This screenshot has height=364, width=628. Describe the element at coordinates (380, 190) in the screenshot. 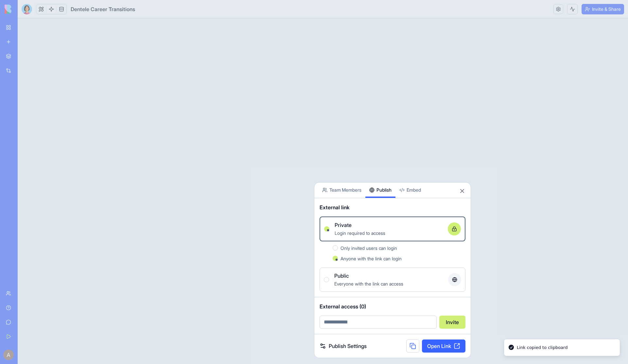

I see `button: Publish` at that location.